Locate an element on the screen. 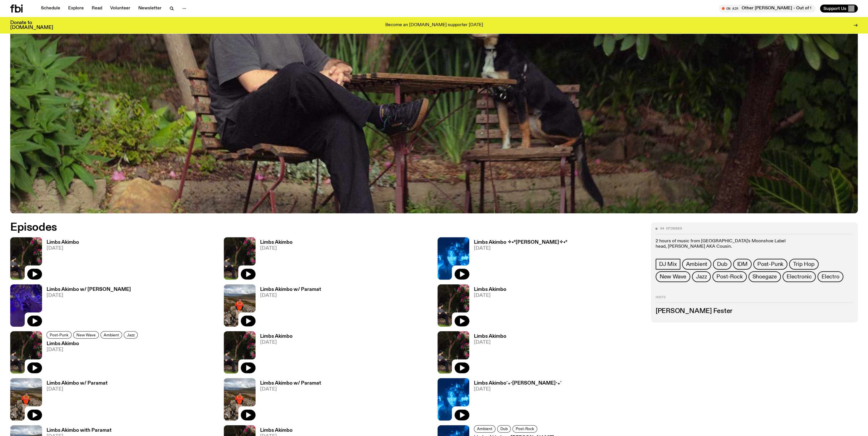  a: DJ Mix is located at coordinates (668, 264).